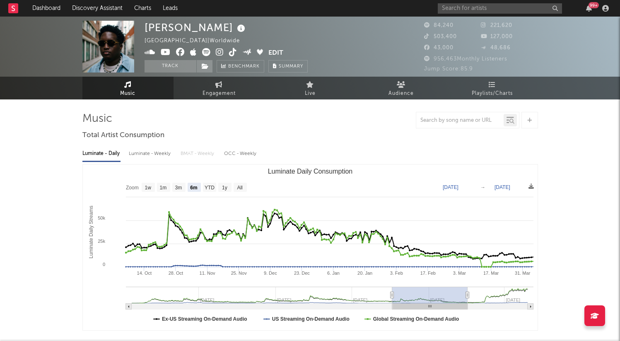 This screenshot has height=341, width=620. I want to click on span: 43,000, so click(439, 48).